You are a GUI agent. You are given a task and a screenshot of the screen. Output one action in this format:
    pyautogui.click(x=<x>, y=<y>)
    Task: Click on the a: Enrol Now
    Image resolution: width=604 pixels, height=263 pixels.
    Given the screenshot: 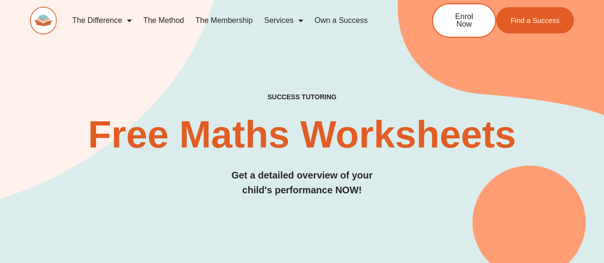 What is the action you would take?
    pyautogui.click(x=464, y=21)
    